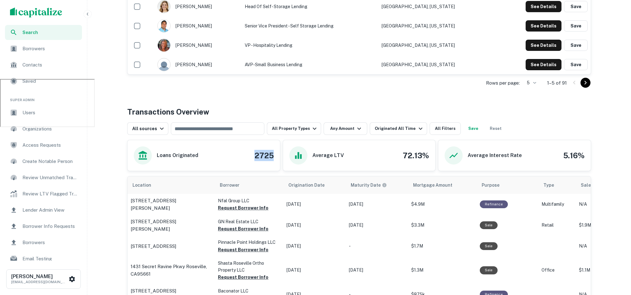 This screenshot has height=295, width=631. I want to click on a: Access Requests, so click(43, 145).